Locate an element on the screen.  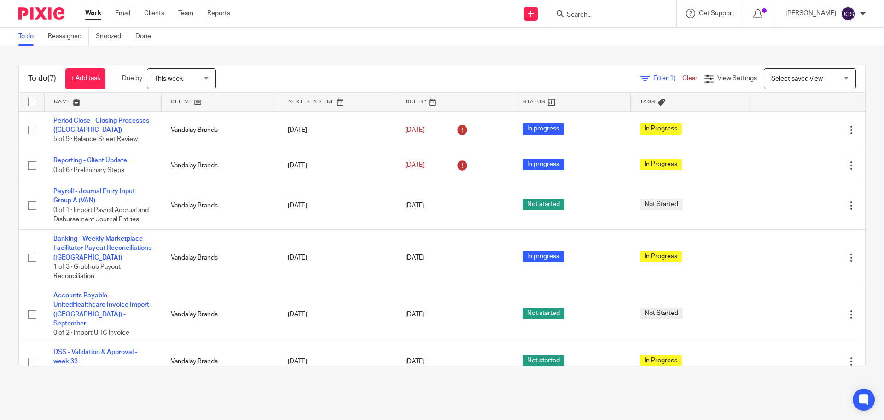
input: Search is located at coordinates (608, 15).